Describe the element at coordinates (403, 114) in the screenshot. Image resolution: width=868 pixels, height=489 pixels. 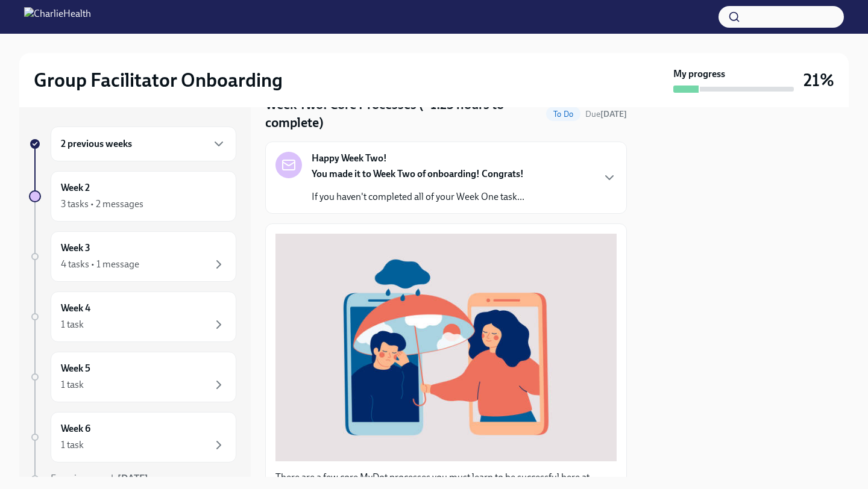
I see `h4: Week Two: Core Processes (~1.25 hours to complete)` at that location.